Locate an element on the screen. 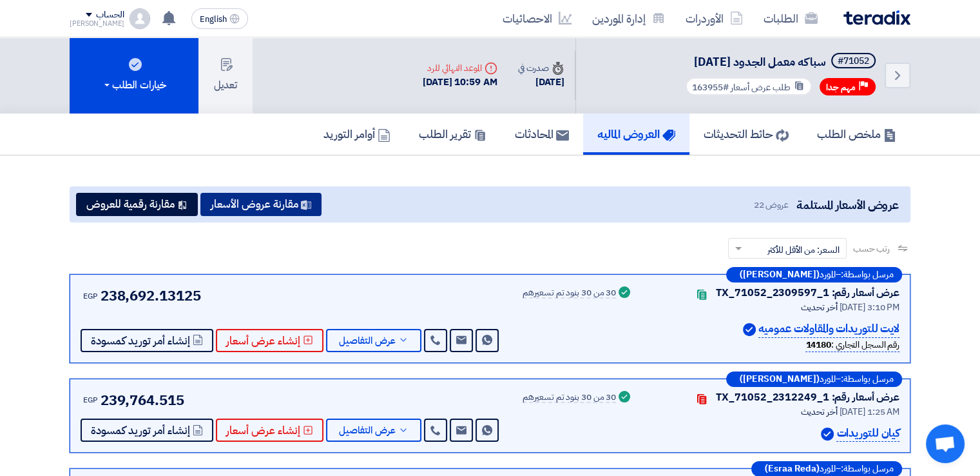 The image size is (980, 476). b: 14180 is located at coordinates (818, 345).